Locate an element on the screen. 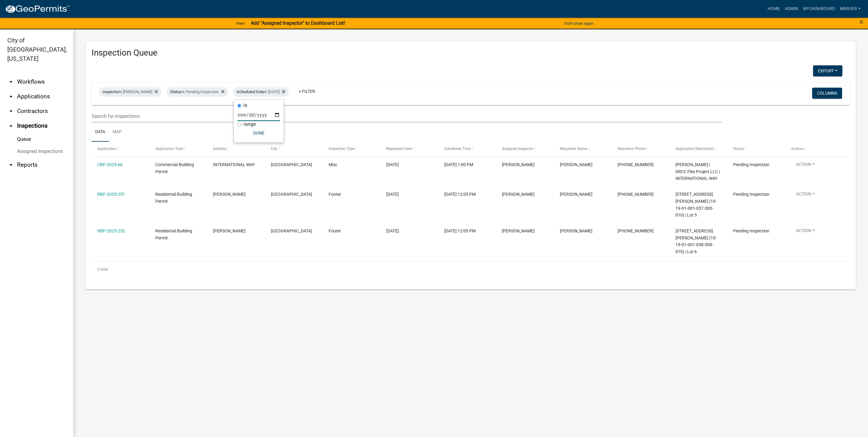 This screenshot has width=868, height=437. datatable-header-cell: Application is located at coordinates (120, 149).